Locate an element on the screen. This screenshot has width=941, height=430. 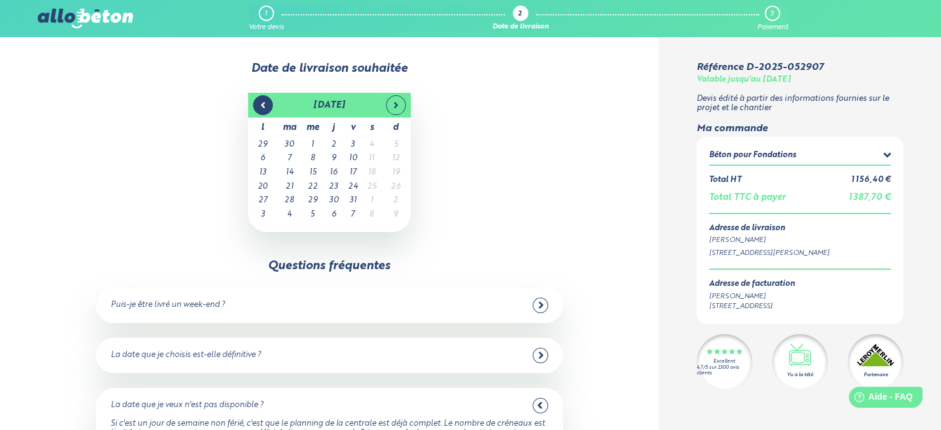
th: l is located at coordinates (263, 127).